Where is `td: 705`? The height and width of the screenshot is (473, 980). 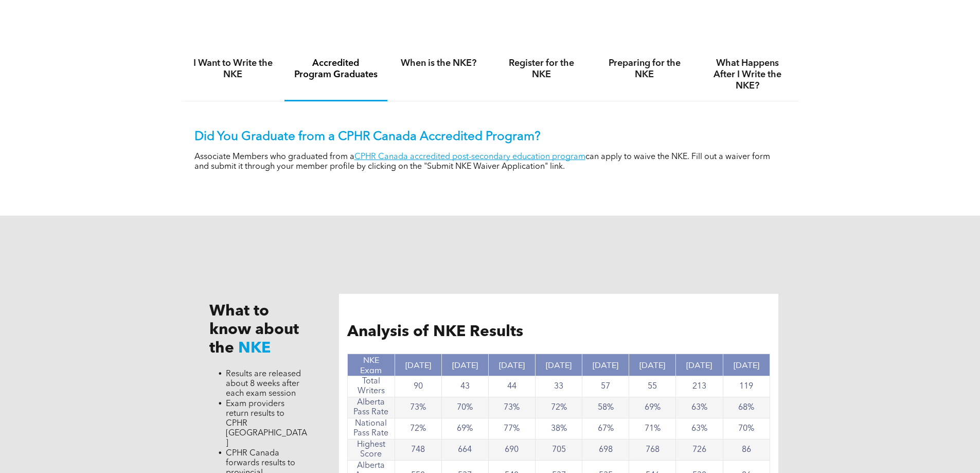 td: 705 is located at coordinates (558, 449).